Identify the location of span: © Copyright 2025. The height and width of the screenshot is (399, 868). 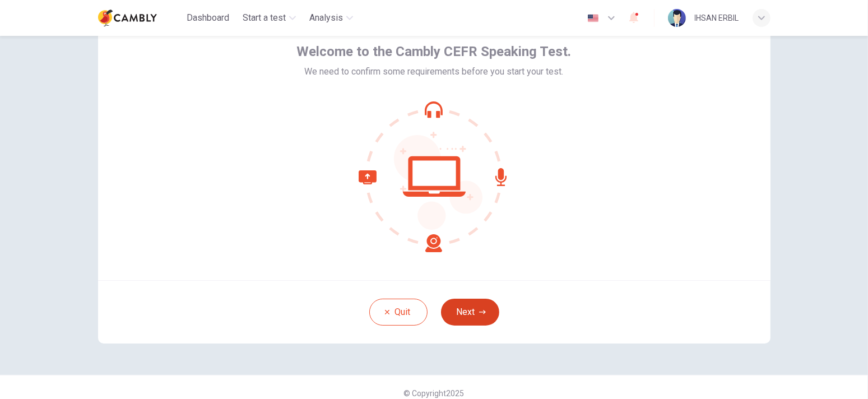
(434, 394).